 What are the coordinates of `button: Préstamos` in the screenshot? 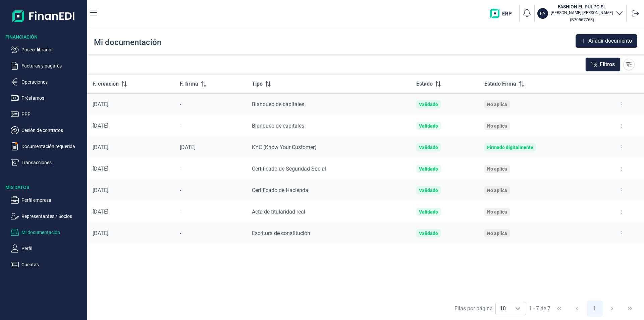 It's located at (48, 98).